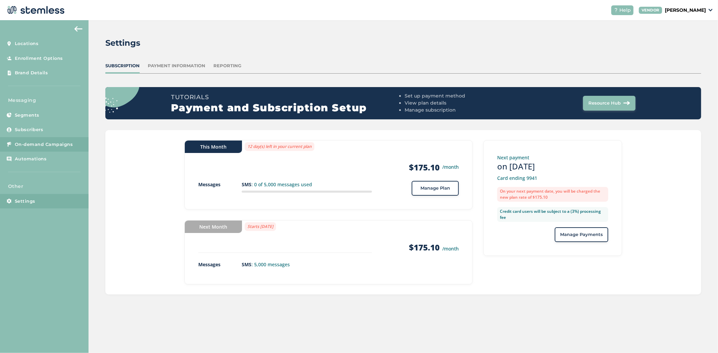 The height and width of the screenshot is (353, 718). I want to click on h2: Settings, so click(123, 43).